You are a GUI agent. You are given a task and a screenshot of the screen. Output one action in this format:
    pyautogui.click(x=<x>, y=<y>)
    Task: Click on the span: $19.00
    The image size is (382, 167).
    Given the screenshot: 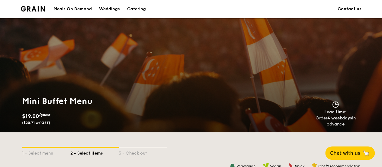 What is the action you would take?
    pyautogui.click(x=31, y=116)
    